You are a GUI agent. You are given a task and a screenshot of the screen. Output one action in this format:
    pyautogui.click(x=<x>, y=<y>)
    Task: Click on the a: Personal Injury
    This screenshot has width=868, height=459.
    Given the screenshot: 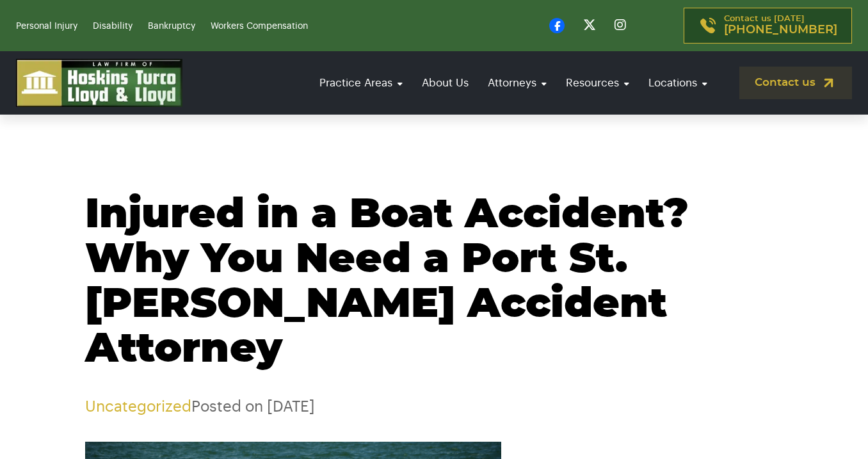 What is the action you would take?
    pyautogui.click(x=47, y=26)
    